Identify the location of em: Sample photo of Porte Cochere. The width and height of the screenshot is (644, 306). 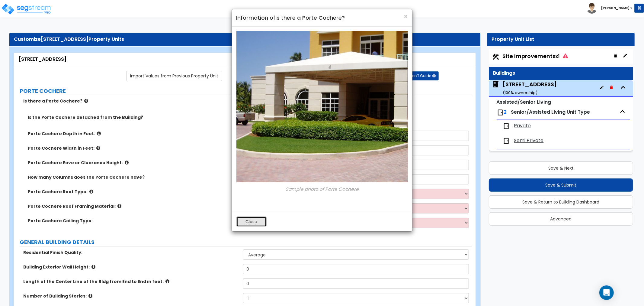
(322, 189).